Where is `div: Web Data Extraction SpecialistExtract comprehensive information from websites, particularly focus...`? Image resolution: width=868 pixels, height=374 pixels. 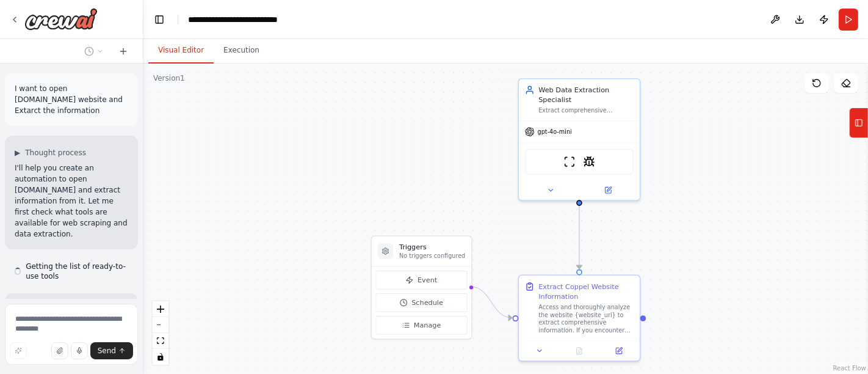
div: Web Data Extraction SpecialistExtract comprehensive information from websites, particularly focus... is located at coordinates (579, 139).